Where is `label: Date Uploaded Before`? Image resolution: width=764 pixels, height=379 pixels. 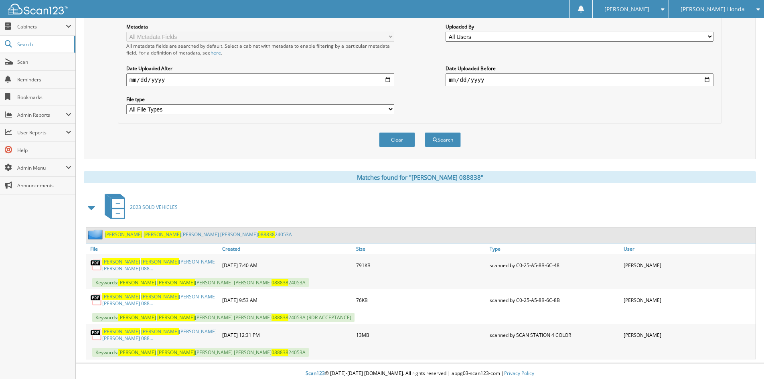 label: Date Uploaded Before is located at coordinates (580, 68).